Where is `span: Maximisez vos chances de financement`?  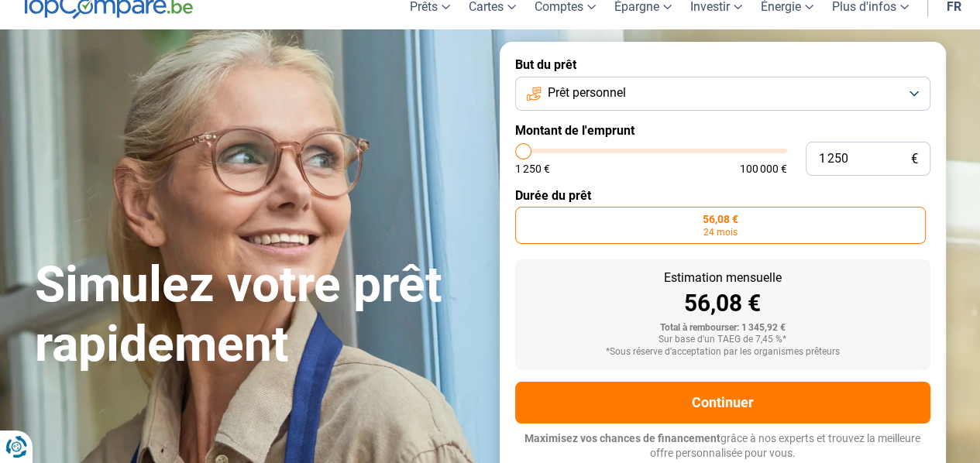 span: Maximisez vos chances de financement is located at coordinates (622, 438).